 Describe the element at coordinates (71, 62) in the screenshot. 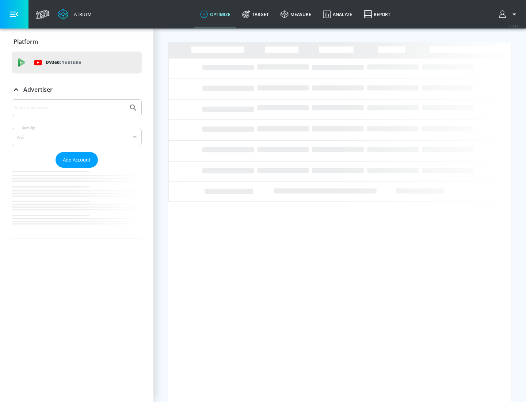

I see `p: Youtube` at that location.